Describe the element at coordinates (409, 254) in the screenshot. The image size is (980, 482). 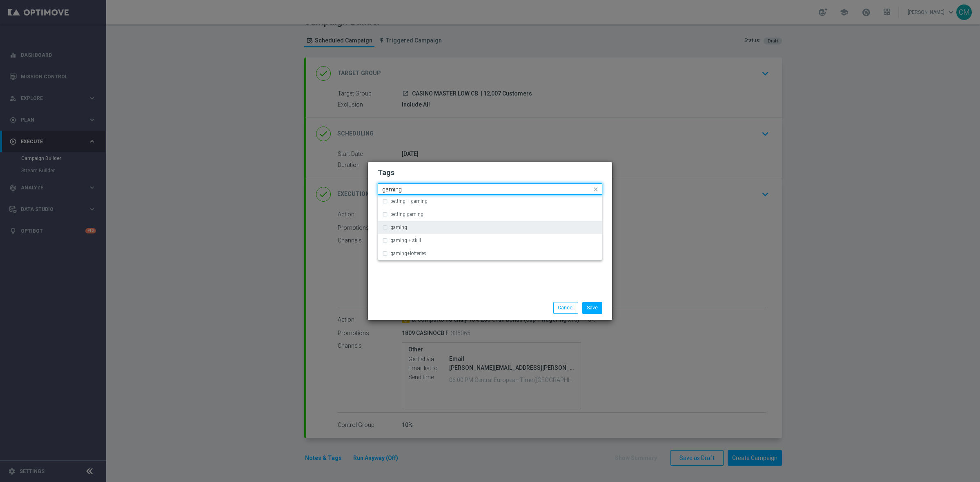
I see `label: gaming+lotteries` at that location.